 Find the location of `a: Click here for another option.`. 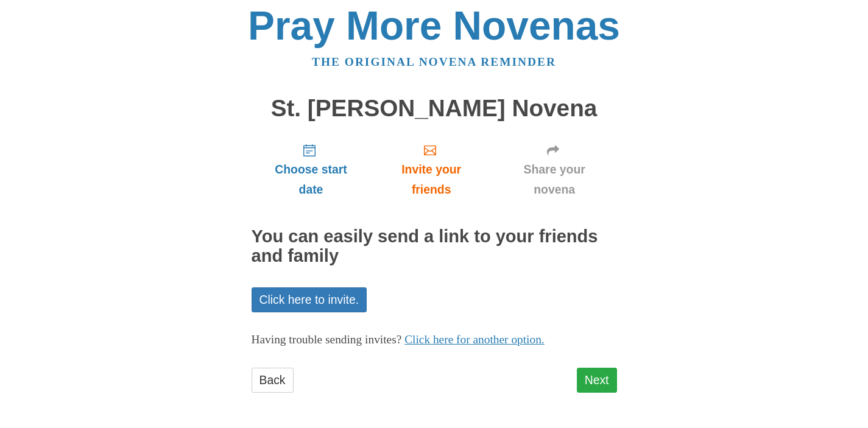

a: Click here for another option. is located at coordinates (474, 339).